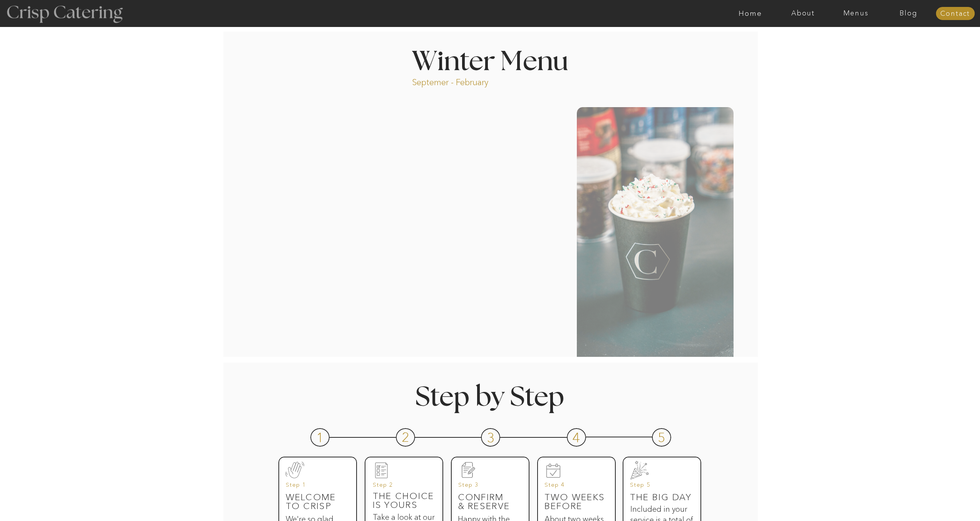 Image resolution: width=980 pixels, height=521 pixels. What do you see at coordinates (662, 436) in the screenshot?
I see `h3: 5` at bounding box center [662, 436].